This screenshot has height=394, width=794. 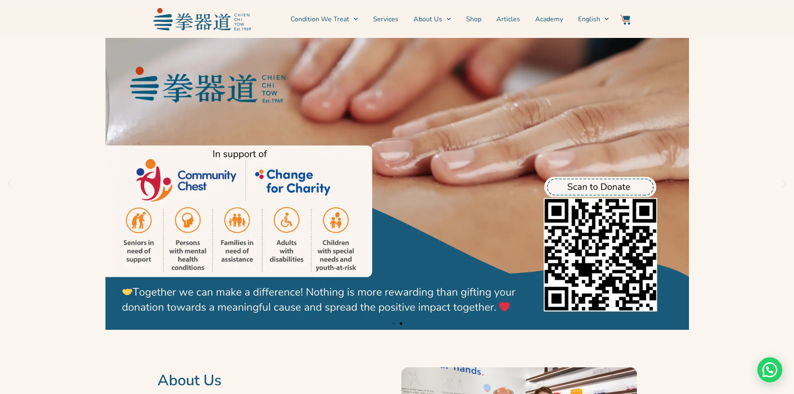 What do you see at coordinates (324, 19) in the screenshot?
I see `a: Condition We Treat` at bounding box center [324, 19].